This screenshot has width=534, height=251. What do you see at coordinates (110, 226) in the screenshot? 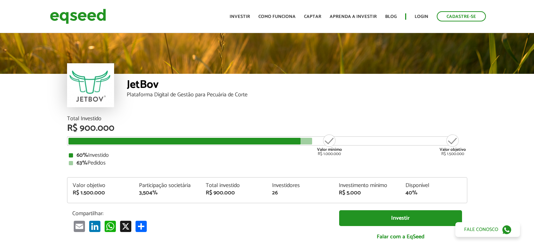
I see `a: WhatsApp` at bounding box center [110, 226].